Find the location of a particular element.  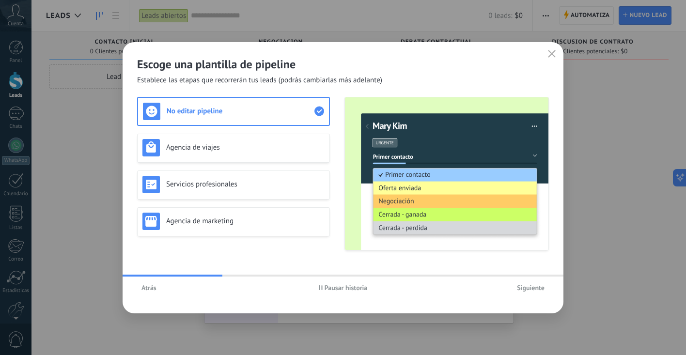

h3: Agencia de marketing is located at coordinates (245, 221).